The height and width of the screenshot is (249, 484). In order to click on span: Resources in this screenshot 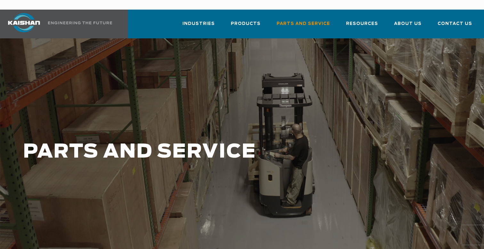, I will do `click(362, 24)`.